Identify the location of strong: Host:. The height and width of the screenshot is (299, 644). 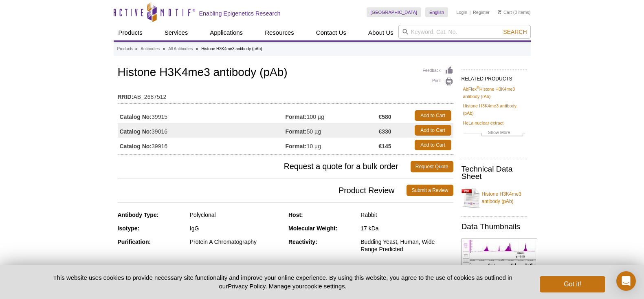
(296, 215).